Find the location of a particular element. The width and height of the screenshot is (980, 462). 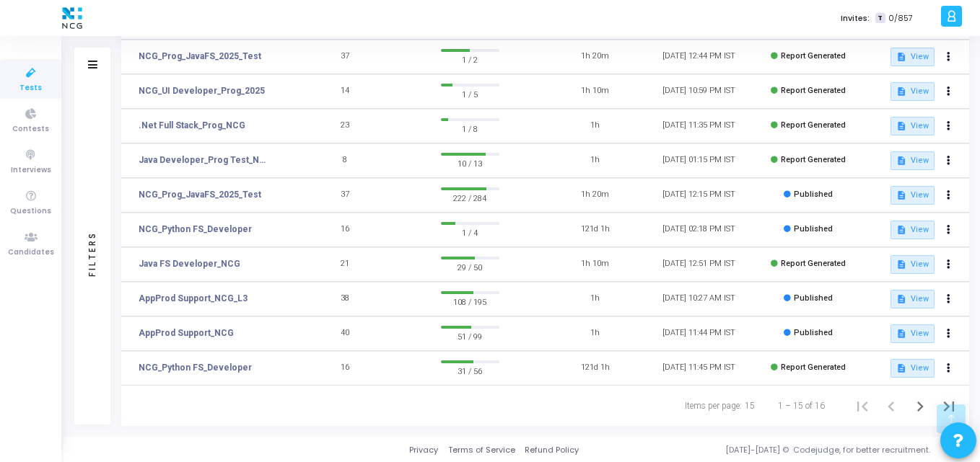

span: Contests is located at coordinates (30, 129).